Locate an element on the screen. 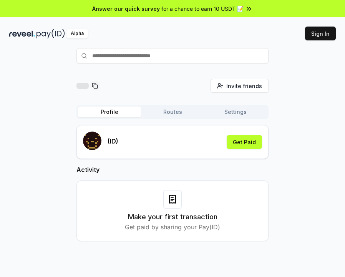  img: pay_id is located at coordinates (51, 33).